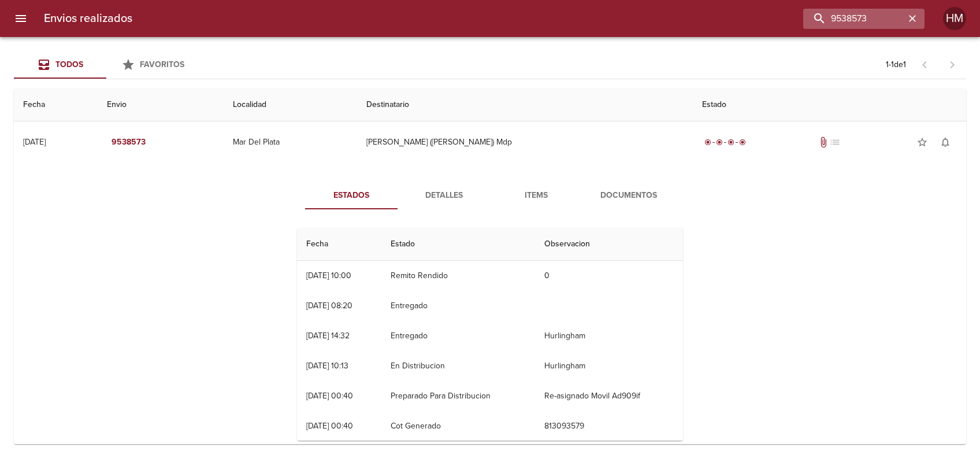 Image resolution: width=980 pixels, height=458 pixels. What do you see at coordinates (128, 142) in the screenshot?
I see `em: 9538573` at bounding box center [128, 142].